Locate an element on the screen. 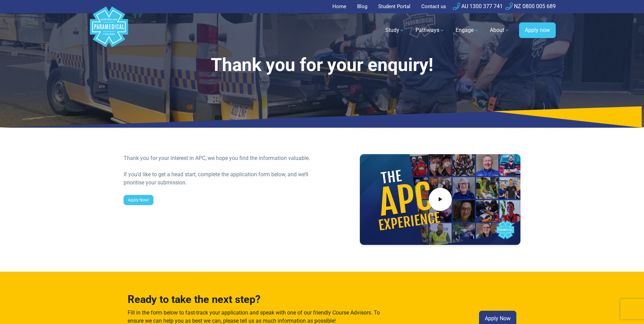 The width and height of the screenshot is (644, 324). a: About is located at coordinates (499, 30).